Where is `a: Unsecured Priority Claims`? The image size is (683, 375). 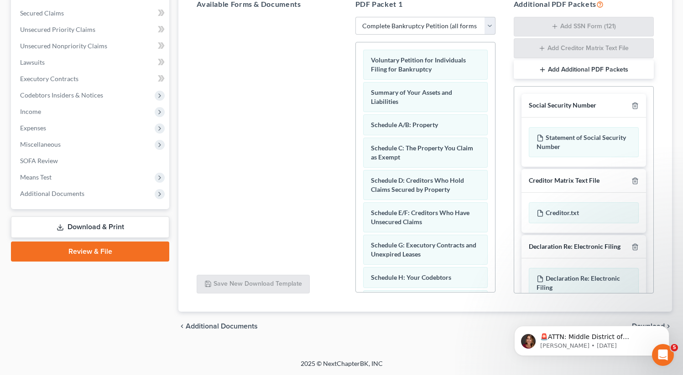
a: Unsecured Priority Claims is located at coordinates (91, 30).